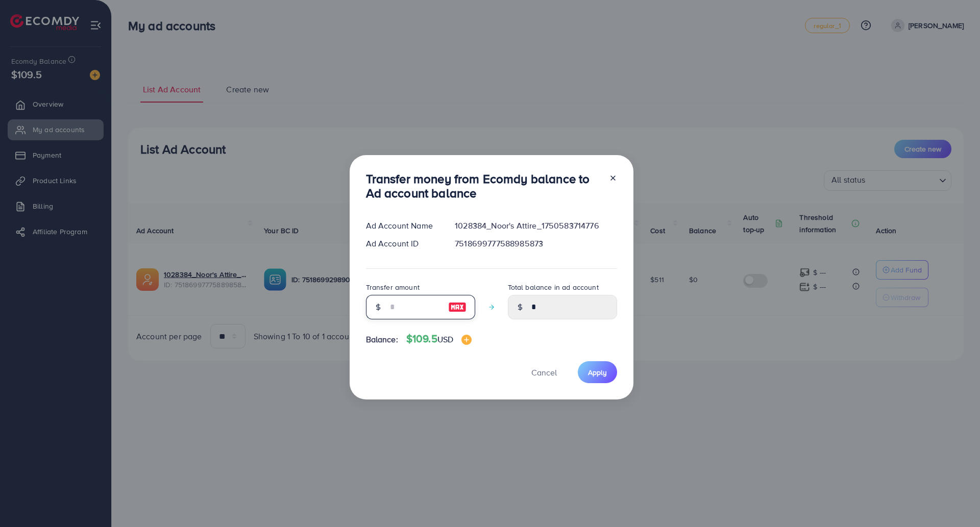 The image size is (980, 527). Describe the element at coordinates (483, 186) in the screenshot. I see `h3: Transfer money from Ecomdy balance to Ad account balance` at that location.